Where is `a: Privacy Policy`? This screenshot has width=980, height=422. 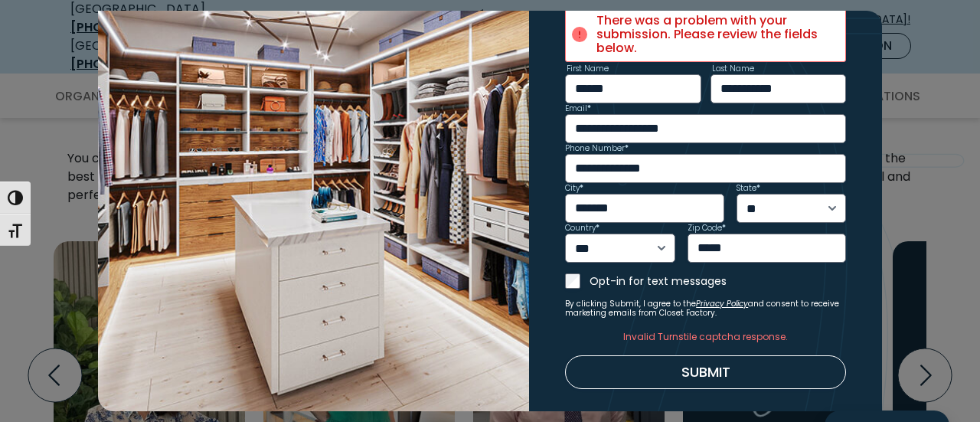 a: Privacy Policy is located at coordinates (722, 303).